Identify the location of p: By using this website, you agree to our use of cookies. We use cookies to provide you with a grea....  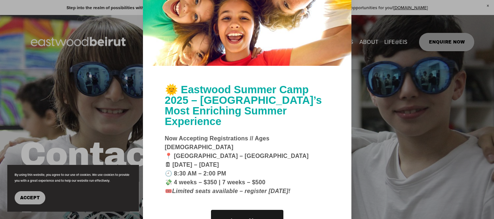
(73, 178).